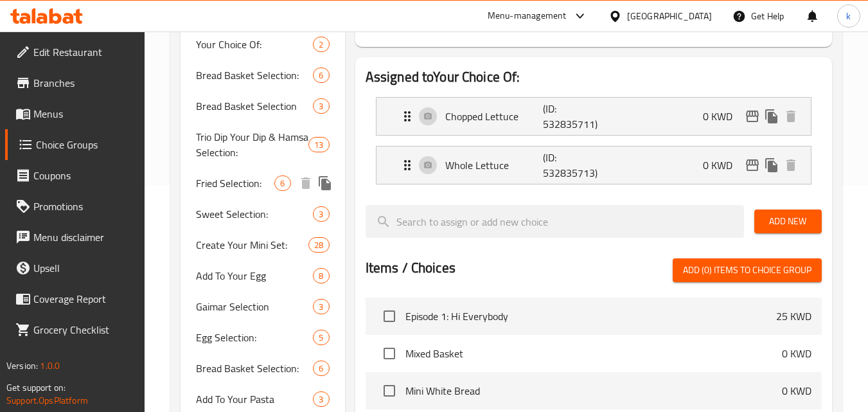  What do you see at coordinates (576, 165) in the screenshot?
I see `p: (ID: 532835713)` at bounding box center [576, 165].